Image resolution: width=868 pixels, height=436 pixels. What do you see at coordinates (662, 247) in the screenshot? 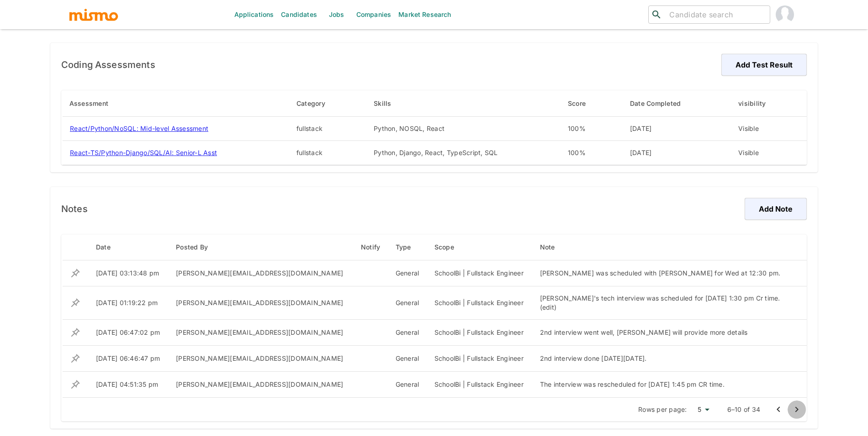
I see `th: Note` at bounding box center [662, 247].